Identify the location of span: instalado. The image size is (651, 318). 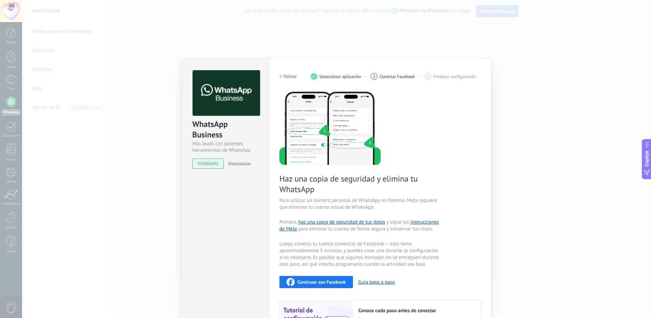
(208, 163).